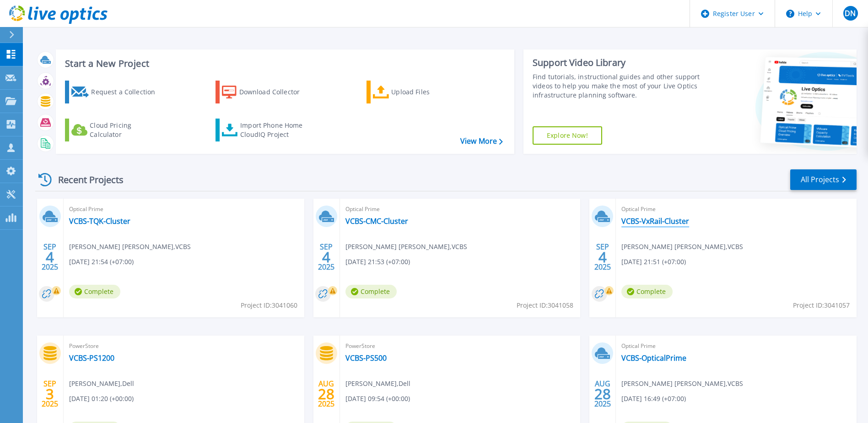 This screenshot has height=423, width=868. Describe the element at coordinates (269, 306) in the screenshot. I see `span: Project ID: 3041060` at that location.